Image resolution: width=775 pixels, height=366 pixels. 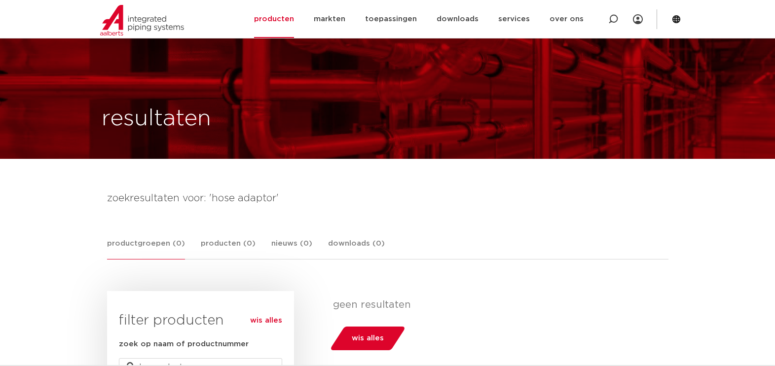 What do you see at coordinates (356, 248) in the screenshot?
I see `a: downloads (0)` at bounding box center [356, 248].